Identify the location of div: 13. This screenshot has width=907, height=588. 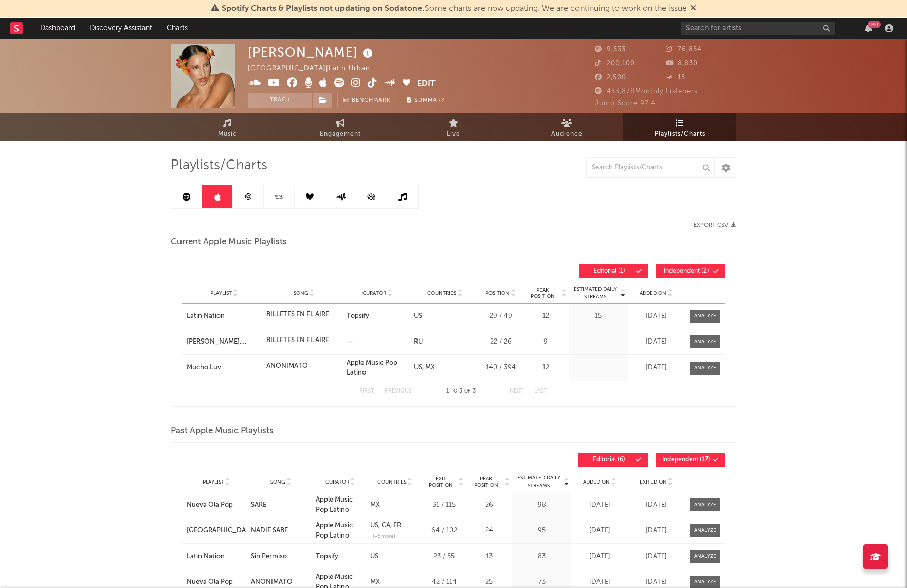
(489, 557).